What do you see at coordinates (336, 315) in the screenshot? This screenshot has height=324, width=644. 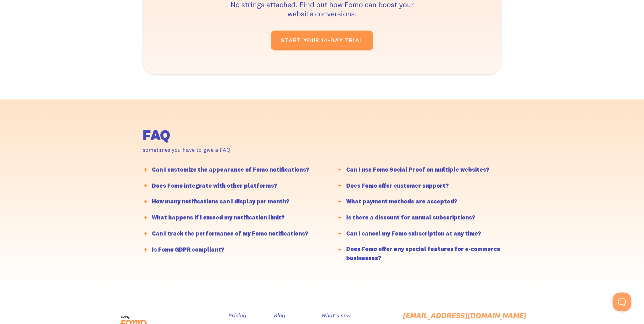 I see `a: What's new` at bounding box center [336, 315].